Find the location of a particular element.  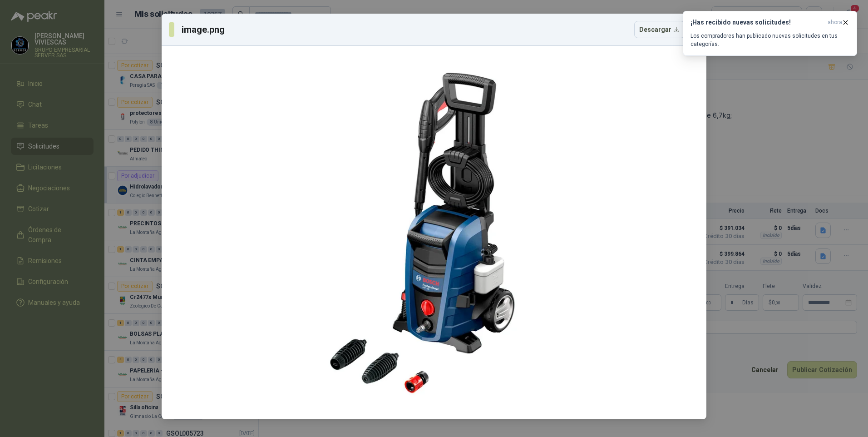

h3: ¡Has recibido nuevas solicitudes! is located at coordinates (757, 22).